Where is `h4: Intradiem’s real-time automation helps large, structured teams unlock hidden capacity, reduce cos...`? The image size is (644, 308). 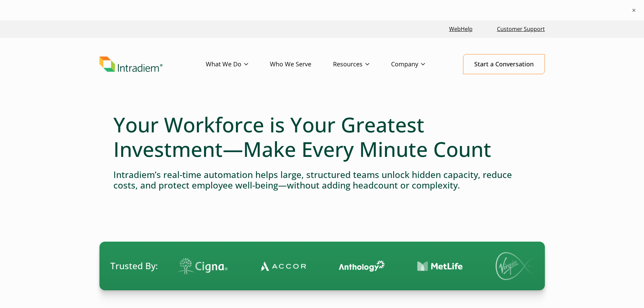 h4: Intradiem’s real-time automation helps large, structured teams unlock hidden capacity, reduce cos... is located at coordinates (322, 180).